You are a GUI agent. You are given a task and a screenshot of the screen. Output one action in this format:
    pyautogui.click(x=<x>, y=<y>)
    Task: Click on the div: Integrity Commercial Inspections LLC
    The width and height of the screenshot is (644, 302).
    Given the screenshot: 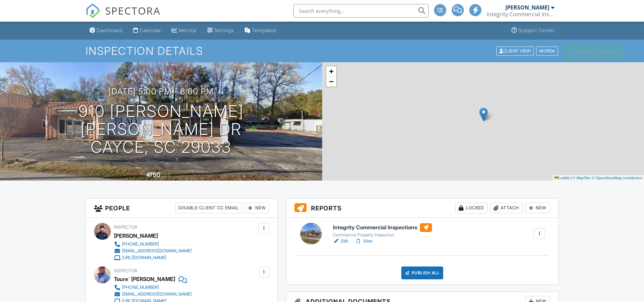 What is the action you would take?
    pyautogui.click(x=521, y=14)
    